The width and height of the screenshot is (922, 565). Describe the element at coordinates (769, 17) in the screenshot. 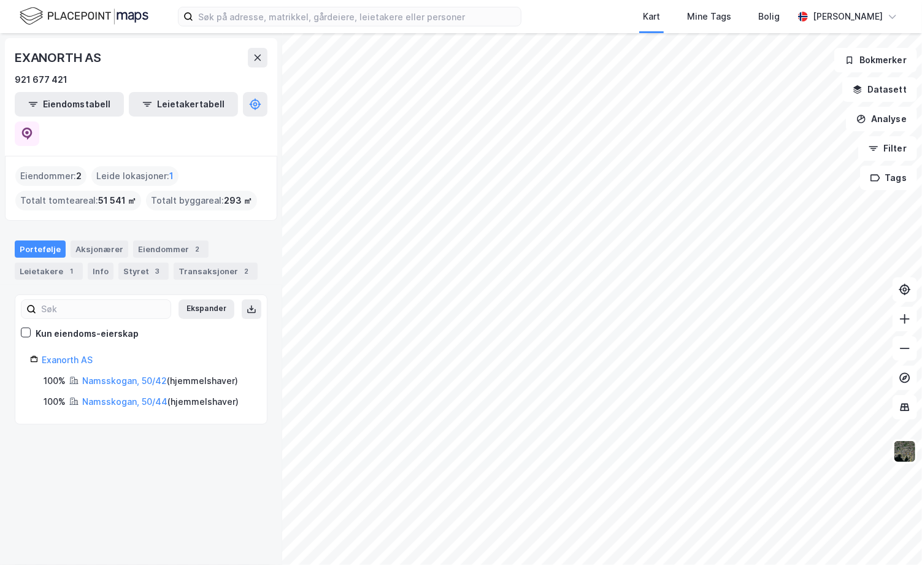

I see `div: Bolig` at that location.